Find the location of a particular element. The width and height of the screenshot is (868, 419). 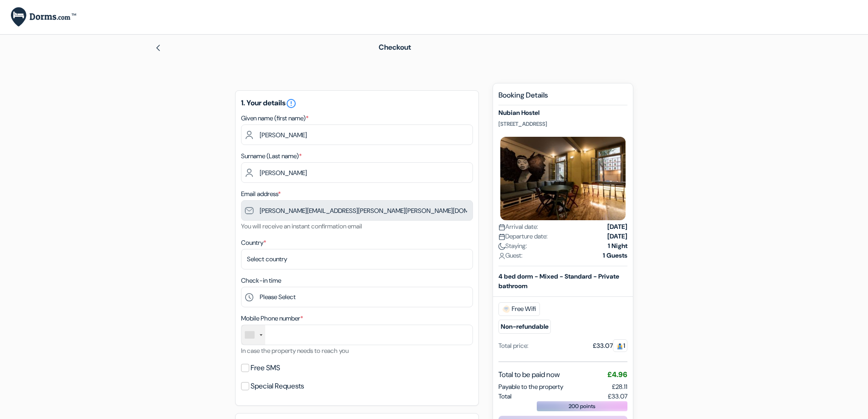

i: error_outline is located at coordinates (291, 103).